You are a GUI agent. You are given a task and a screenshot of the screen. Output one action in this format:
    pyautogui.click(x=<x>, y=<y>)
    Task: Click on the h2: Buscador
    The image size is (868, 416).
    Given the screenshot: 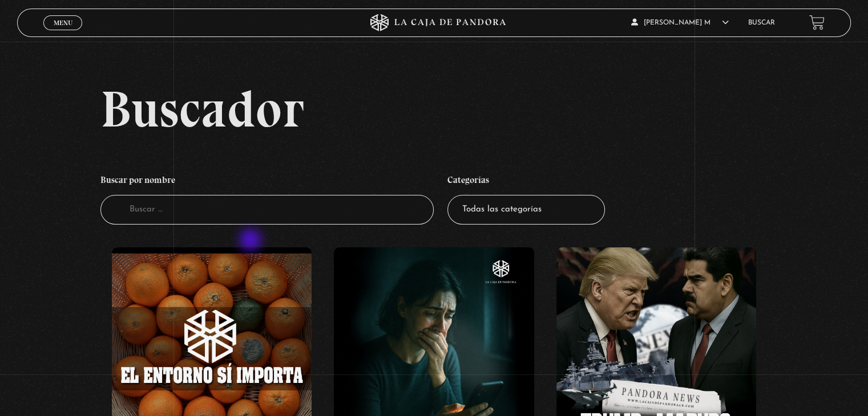 What is the action you would take?
    pyautogui.click(x=475, y=109)
    